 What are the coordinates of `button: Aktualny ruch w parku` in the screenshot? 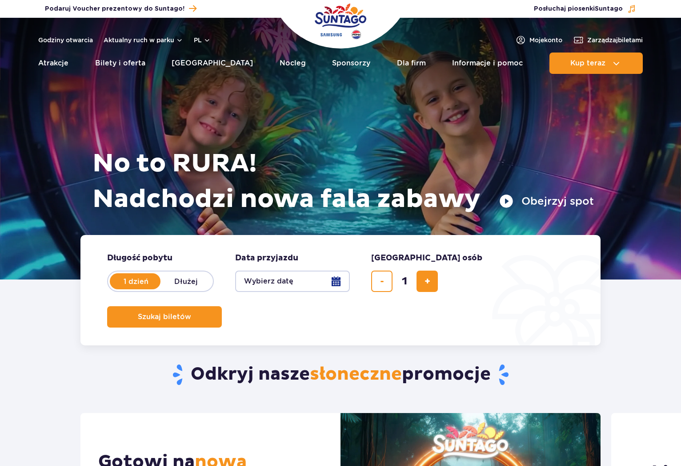 It's located at (143, 40).